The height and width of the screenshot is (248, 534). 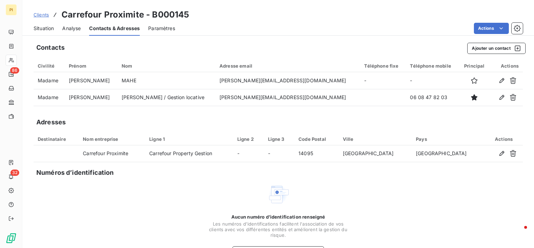 What do you see at coordinates (112, 154) in the screenshot?
I see `td: Carrefour Proximite` at bounding box center [112, 154].